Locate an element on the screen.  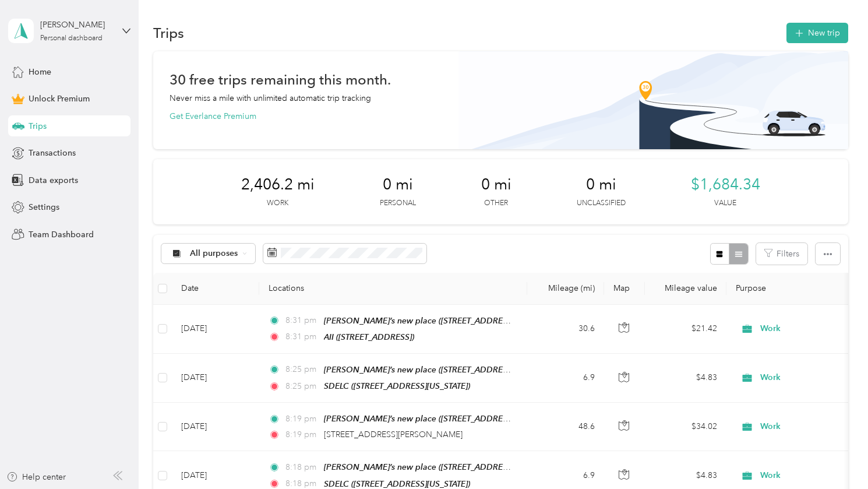
span: Settings is located at coordinates (44, 207).